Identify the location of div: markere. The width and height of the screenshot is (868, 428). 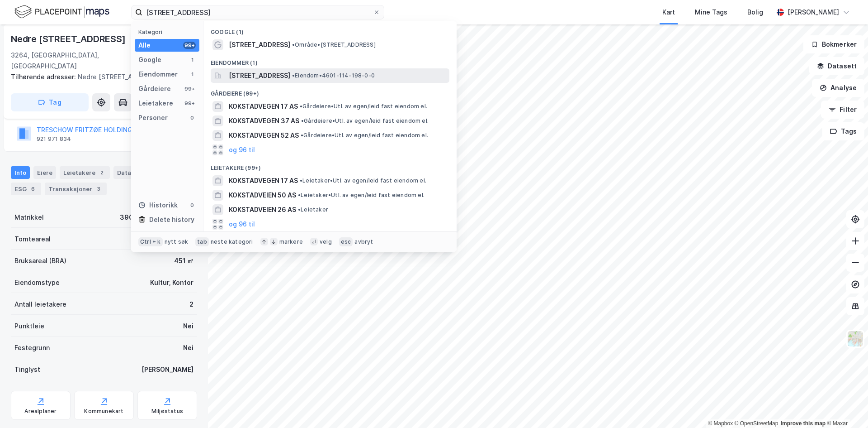
(291, 241).